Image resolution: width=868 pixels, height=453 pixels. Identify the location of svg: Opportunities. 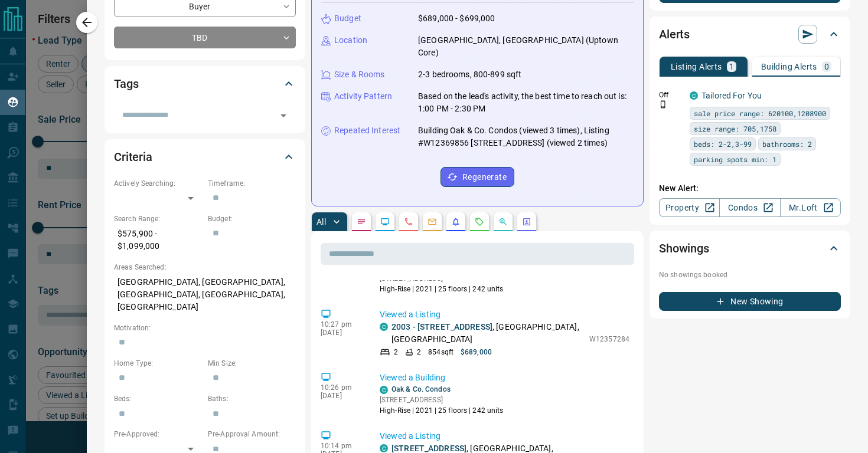
(503, 222).